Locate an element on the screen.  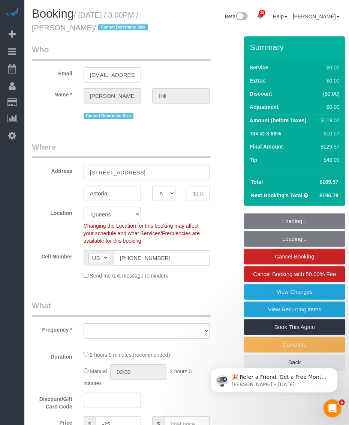
div: $10.57 is located at coordinates (329, 133).